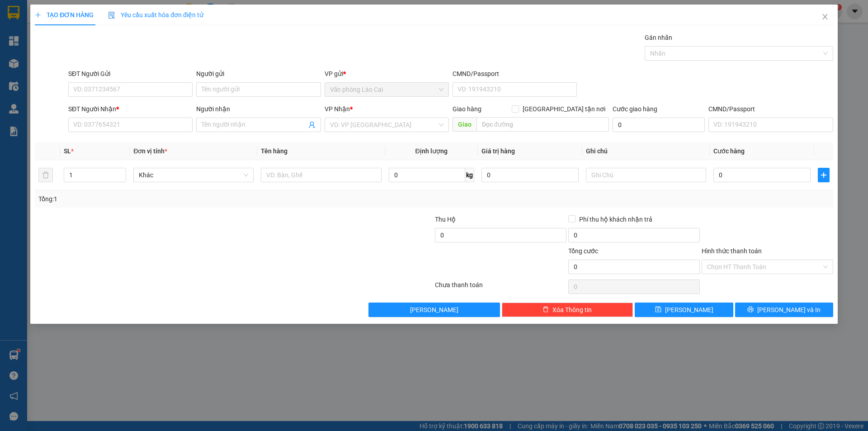 Image resolution: width=868 pixels, height=431 pixels. Describe the element at coordinates (431, 151) in the screenshot. I see `span: Định lượng` at that location.